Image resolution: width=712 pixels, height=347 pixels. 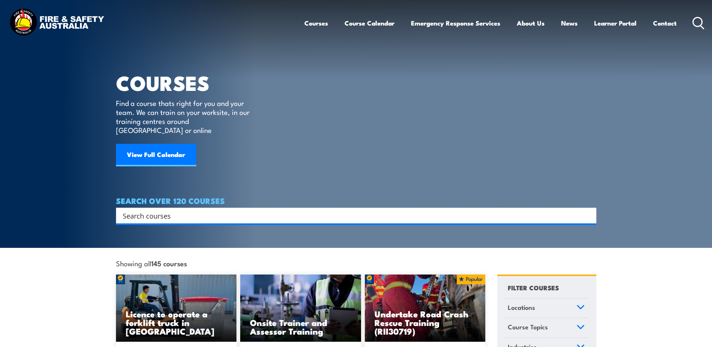 I want to click on p: Find a course thats right for you and your team. We can train on your worksite, in our training c..., so click(x=184, y=116).